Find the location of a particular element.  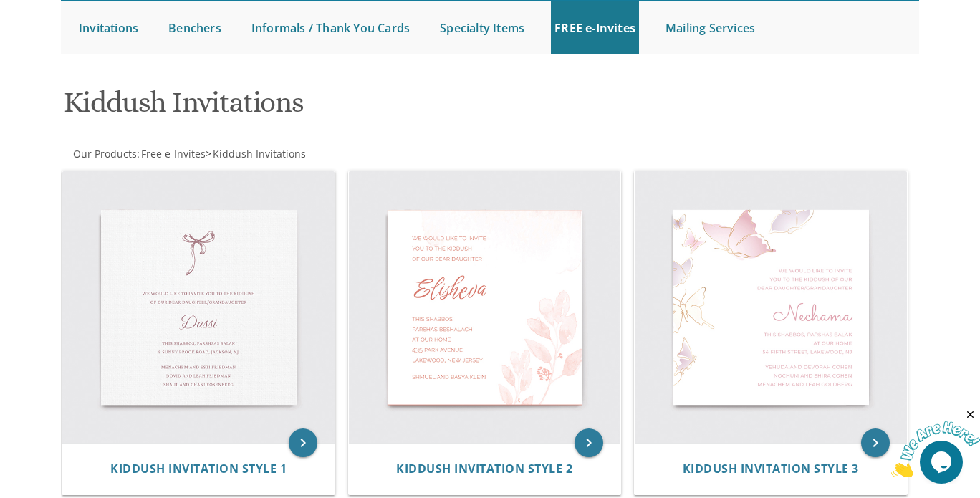

span: Kiddush Invitation Style 3 is located at coordinates (771, 469).